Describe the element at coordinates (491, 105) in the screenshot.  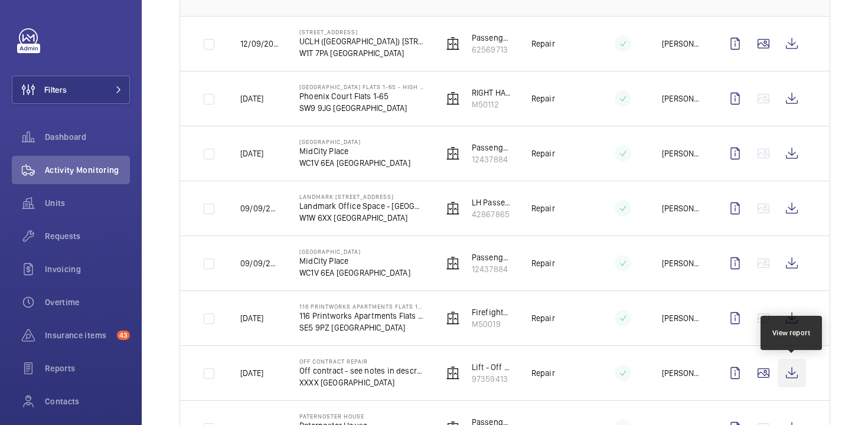
I see `p: M50112` at that location.